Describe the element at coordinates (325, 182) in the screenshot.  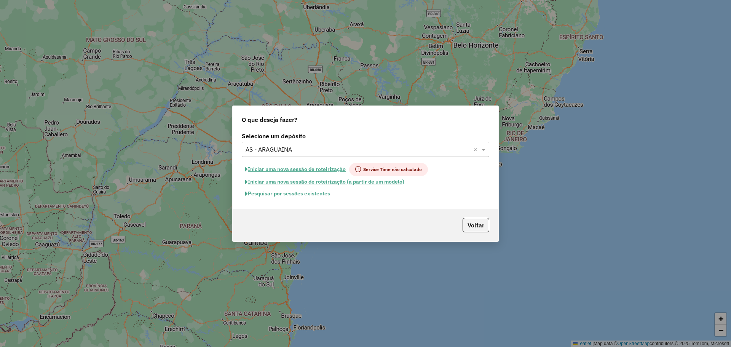
I see `button: Iniciar uma nova sessão de roteirização (a partir de um modelo)` at that location.